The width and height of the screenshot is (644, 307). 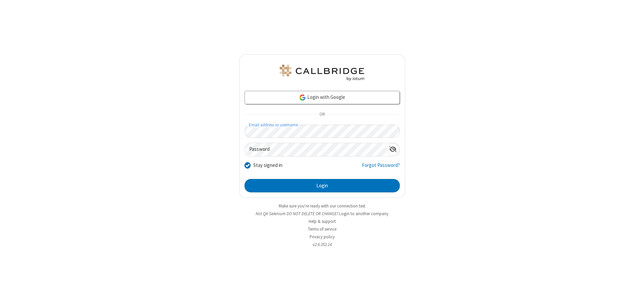 I want to click on img: QA Selenium DO NOT DELETE OR CHANGE, so click(x=322, y=73).